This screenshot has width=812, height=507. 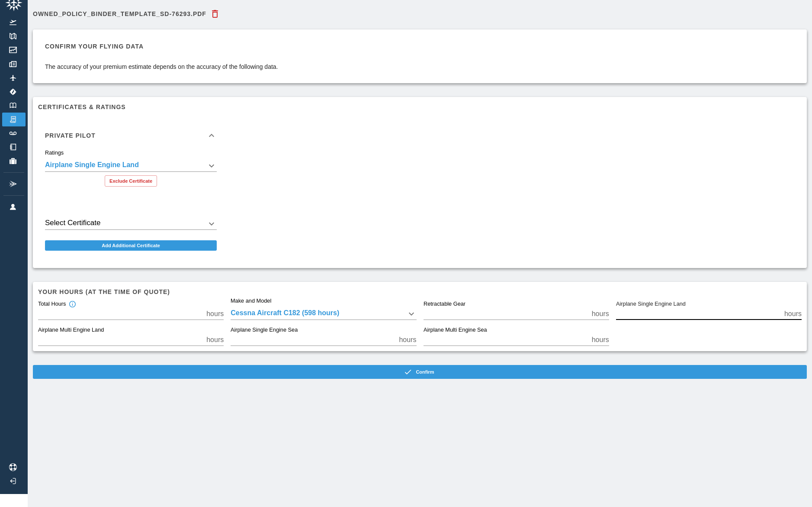 I want to click on h6: Owned_Policy_Binder_Template_SD-76293.pdf, so click(x=119, y=14).